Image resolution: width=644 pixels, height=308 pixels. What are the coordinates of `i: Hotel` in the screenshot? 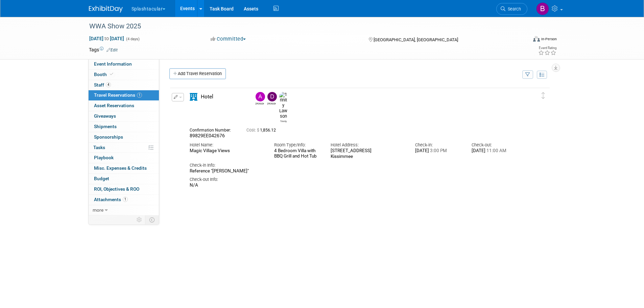 It's located at (194, 97).